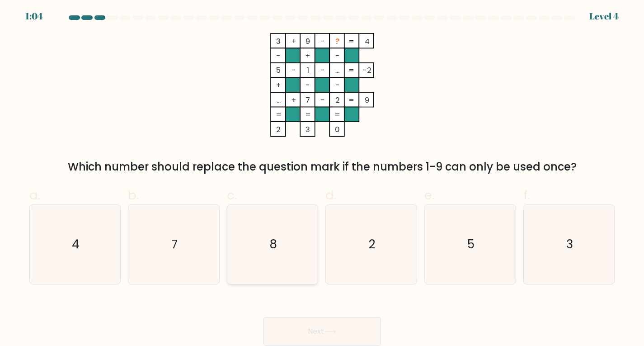  Describe the element at coordinates (604, 16) in the screenshot. I see `div: Level 4` at that location.